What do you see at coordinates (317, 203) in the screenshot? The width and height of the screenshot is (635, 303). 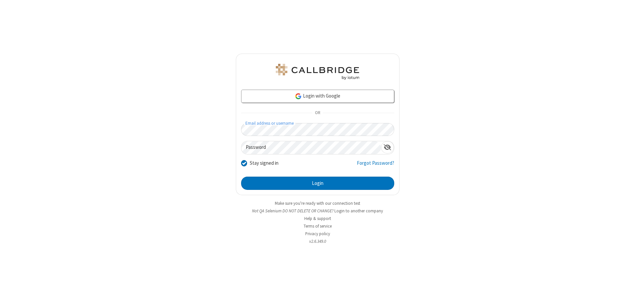 I see `a: Make sure you're ready with our connection test` at bounding box center [317, 203].